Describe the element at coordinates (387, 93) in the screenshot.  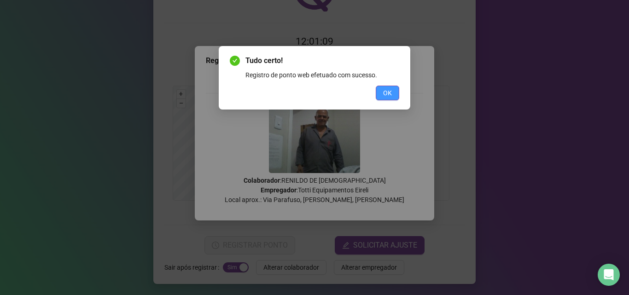
I see `span: OK` at that location.